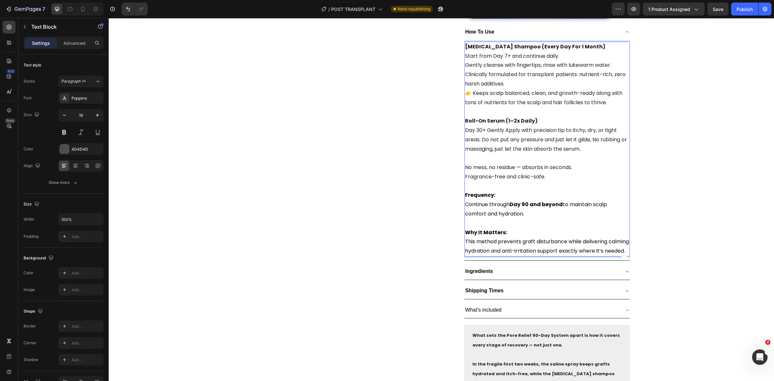 This screenshot has height=381, width=774. What do you see at coordinates (33, 166) in the screenshot?
I see `div: Align` at bounding box center [33, 166].